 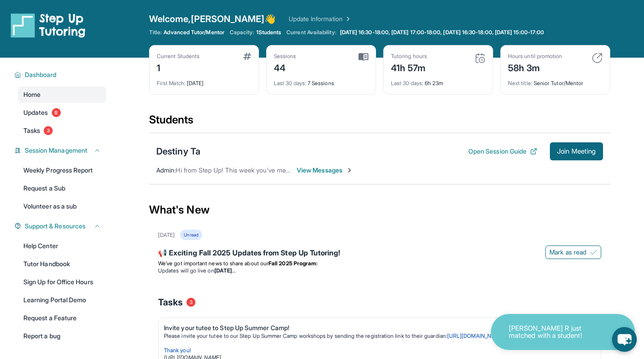 What do you see at coordinates (409, 56) in the screenshot?
I see `div: Tutoring hours` at bounding box center [409, 56].